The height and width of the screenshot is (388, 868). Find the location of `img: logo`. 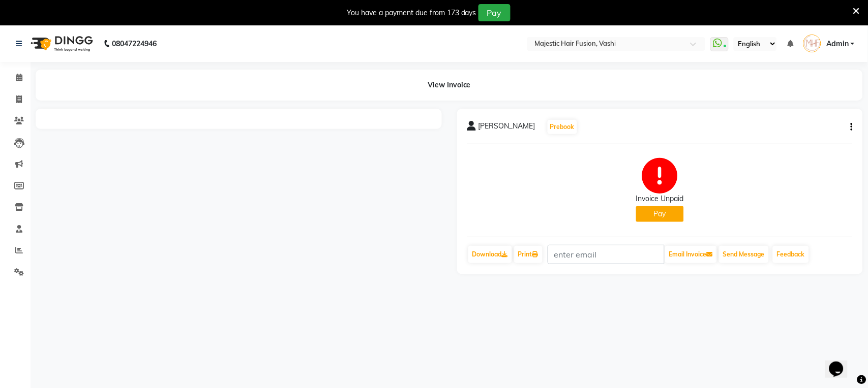

img: logo is located at coordinates (60, 44).